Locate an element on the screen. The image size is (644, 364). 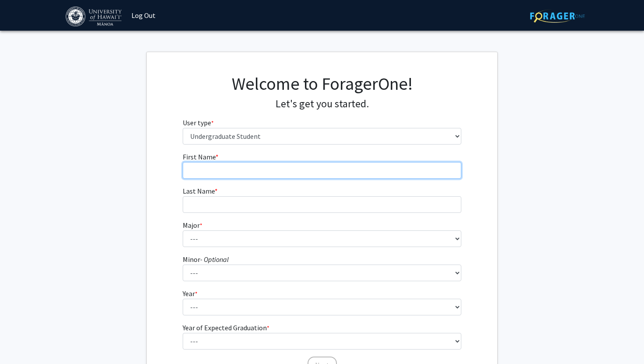
i: - Optional is located at coordinates (214, 260).